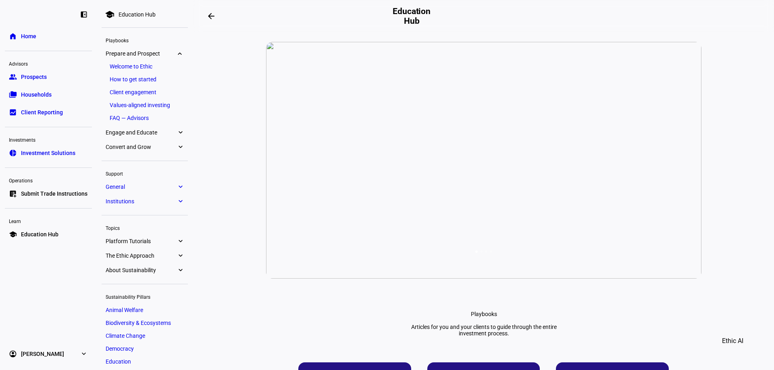  What do you see at coordinates (145, 362) in the screenshot?
I see `a: Education` at bounding box center [145, 362].